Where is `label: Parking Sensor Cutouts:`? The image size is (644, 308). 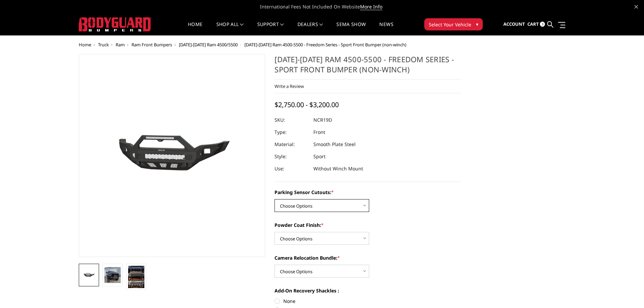 label: Parking Sensor Cutouts: is located at coordinates (368, 192).